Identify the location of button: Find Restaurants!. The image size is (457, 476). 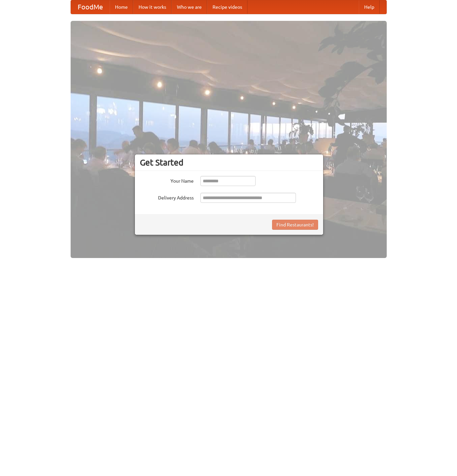
(295, 224).